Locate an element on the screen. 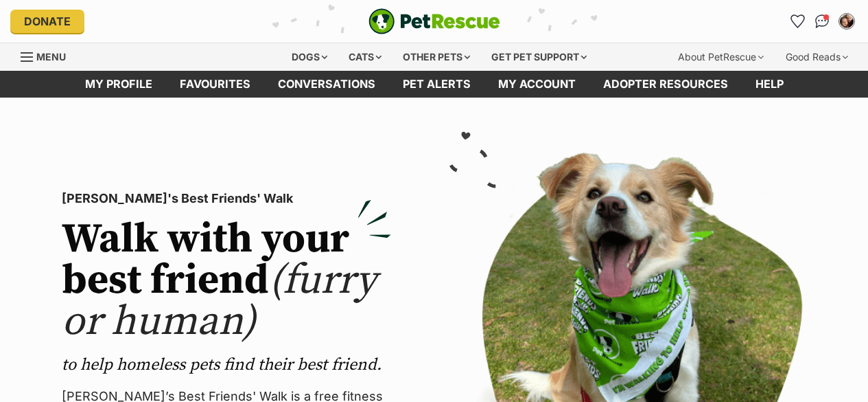 Image resolution: width=868 pixels, height=402 pixels. img: Ashleigh O'Keefe profile pic is located at coordinates (846, 22).